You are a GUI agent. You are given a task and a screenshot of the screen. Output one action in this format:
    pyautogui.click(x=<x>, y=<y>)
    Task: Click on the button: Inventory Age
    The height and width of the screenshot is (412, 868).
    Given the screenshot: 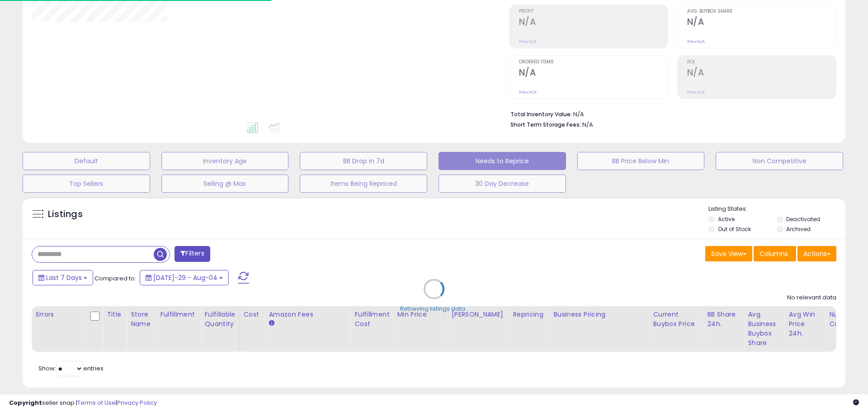 What is the action you would take?
    pyautogui.click(x=225, y=161)
    